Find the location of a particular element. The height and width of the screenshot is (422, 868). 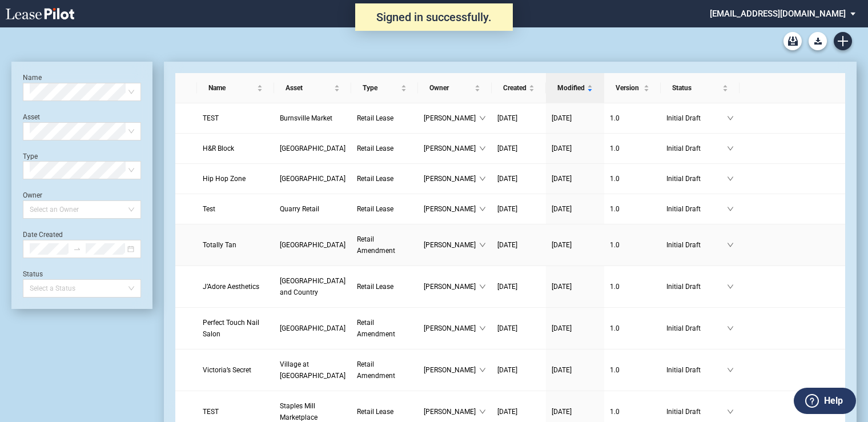

span: Version is located at coordinates (628, 88).